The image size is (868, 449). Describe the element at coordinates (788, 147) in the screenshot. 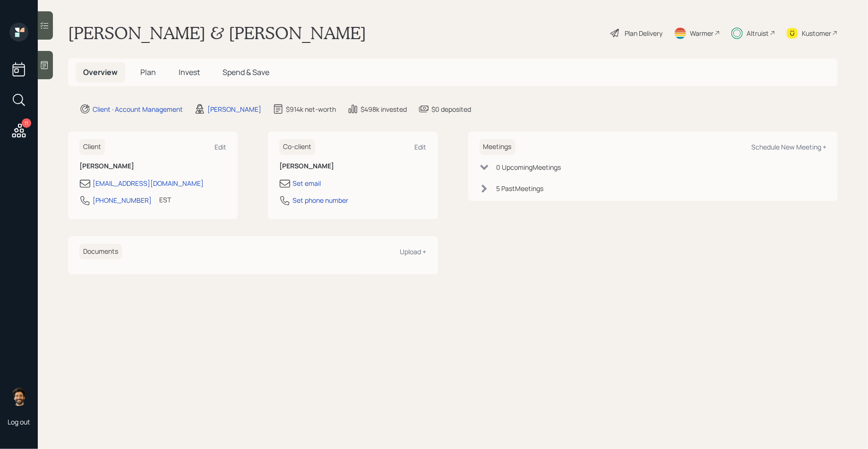

I see `div: Schedule New Meeting +` at that location.